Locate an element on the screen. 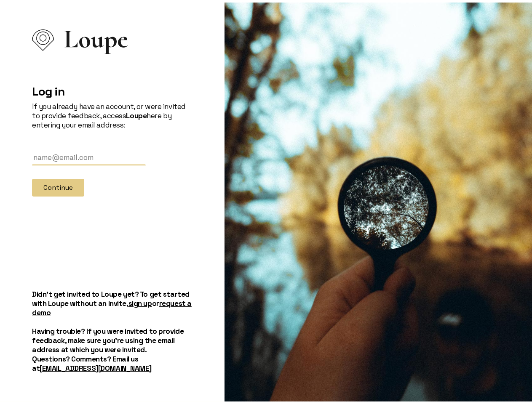 The height and width of the screenshot is (404, 532). strong: Loupe is located at coordinates (136, 113).